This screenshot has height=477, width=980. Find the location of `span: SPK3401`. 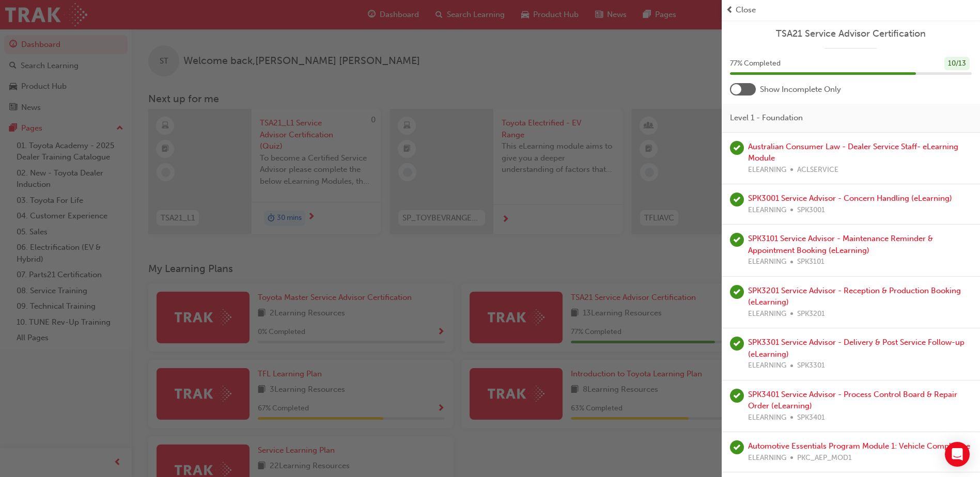

span: SPK3401 is located at coordinates (811, 418).